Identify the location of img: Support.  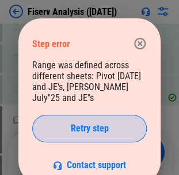
(57, 165).